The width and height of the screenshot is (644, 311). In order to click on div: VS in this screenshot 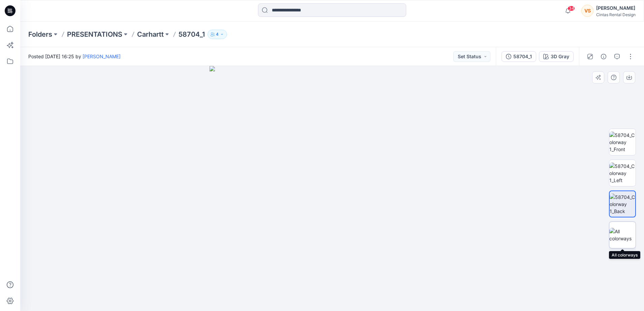, I will do `click(588, 11)`.